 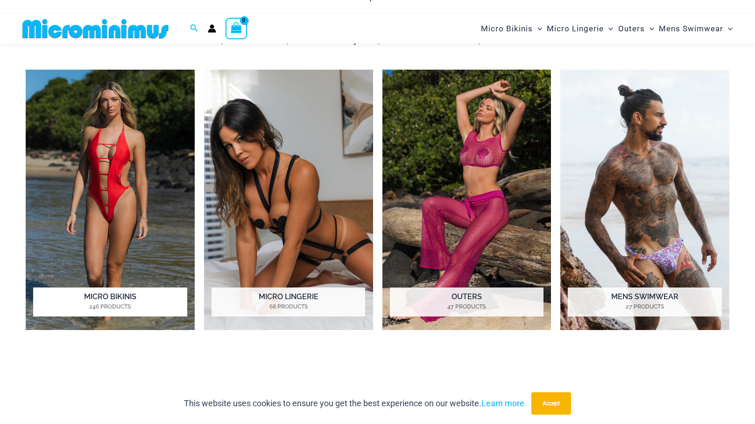 What do you see at coordinates (95, 28) in the screenshot?
I see `img: MM SHOP LOGO FLAT` at bounding box center [95, 28].